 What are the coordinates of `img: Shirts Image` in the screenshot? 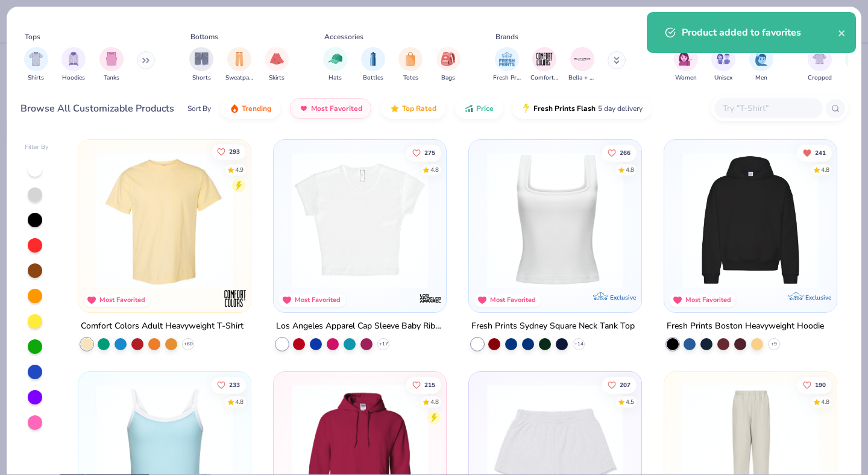 It's located at (35, 58).